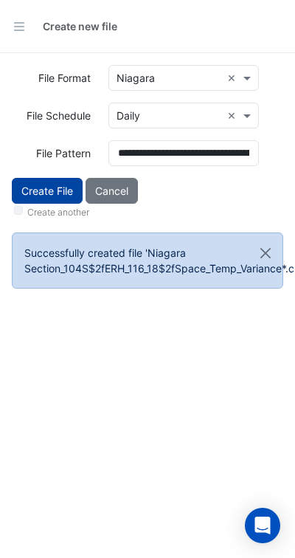  What do you see at coordinates (47, 190) in the screenshot?
I see `button: Create File` at bounding box center [47, 190].